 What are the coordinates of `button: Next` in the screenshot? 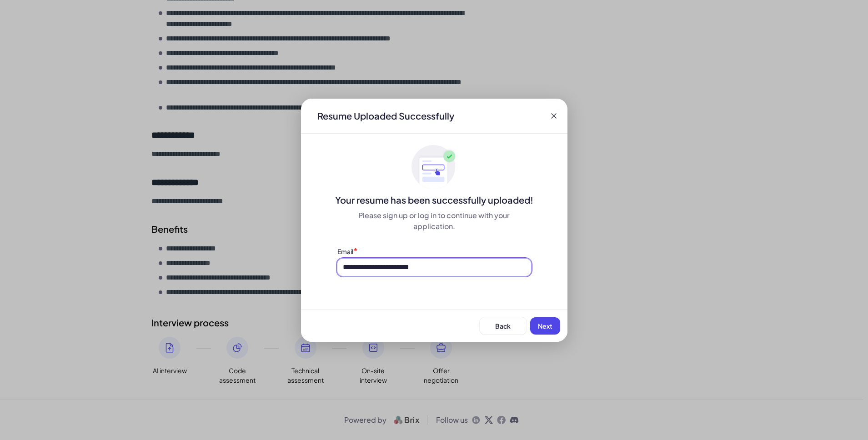 It's located at (545, 326).